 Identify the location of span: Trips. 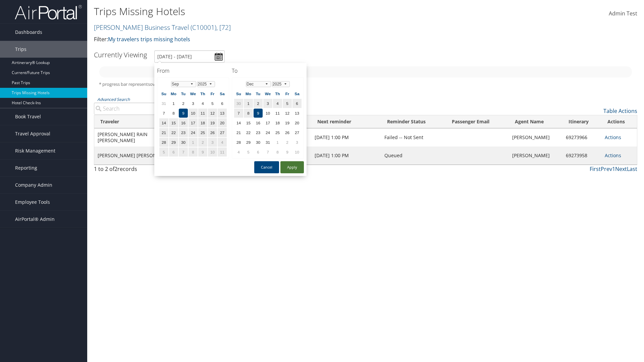
(21, 49).